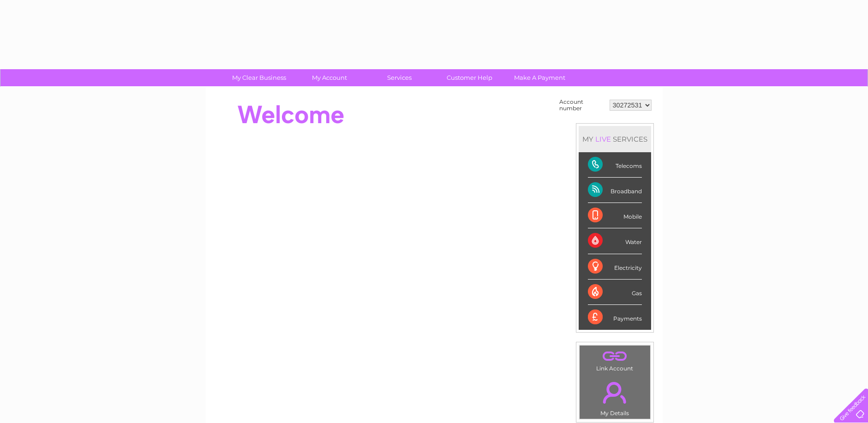  What do you see at coordinates (614, 396) in the screenshot?
I see `td: My Details` at bounding box center [614, 396].